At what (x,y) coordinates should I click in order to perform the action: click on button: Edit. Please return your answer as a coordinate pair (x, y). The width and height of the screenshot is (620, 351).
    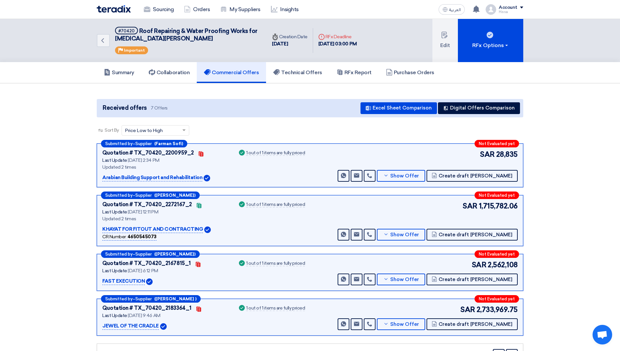
    Looking at the image, I should click on (445, 41).